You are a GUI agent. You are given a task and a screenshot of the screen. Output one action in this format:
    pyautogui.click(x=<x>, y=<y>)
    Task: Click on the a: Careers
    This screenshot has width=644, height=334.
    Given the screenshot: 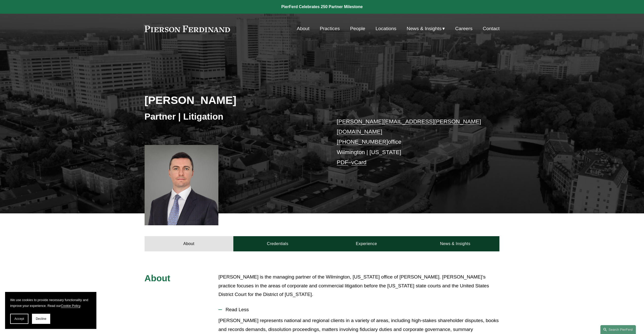 What is the action you would take?
    pyautogui.click(x=464, y=29)
    